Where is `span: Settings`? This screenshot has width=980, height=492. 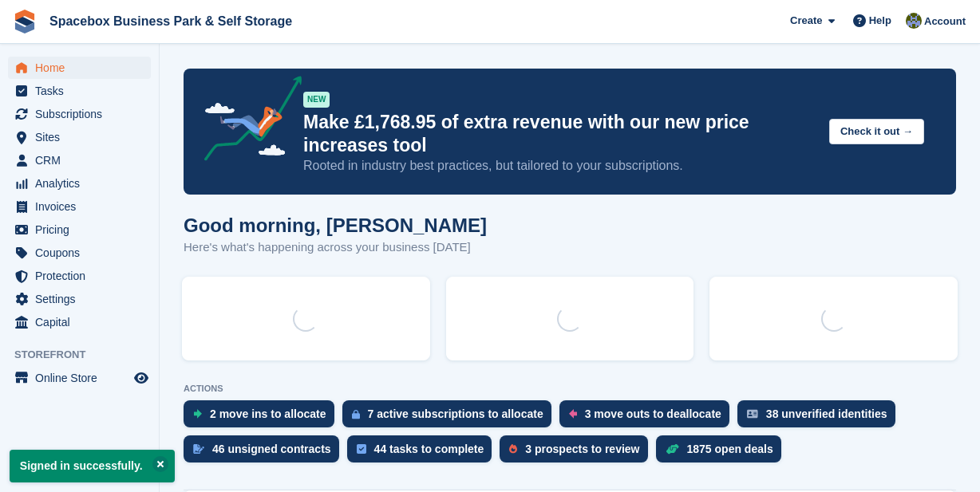 span: Settings is located at coordinates (83, 299).